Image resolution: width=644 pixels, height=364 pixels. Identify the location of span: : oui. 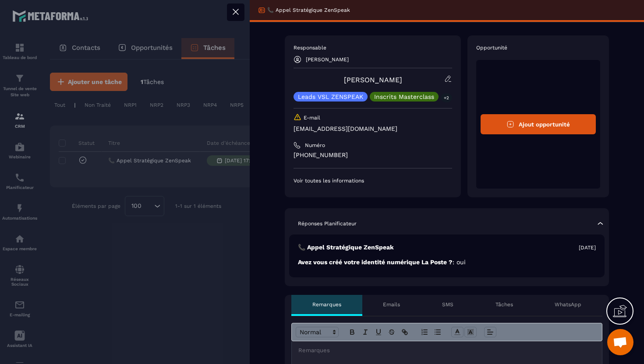
(459, 262).